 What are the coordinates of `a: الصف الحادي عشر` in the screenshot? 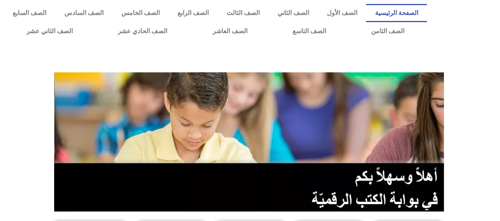 It's located at (142, 31).